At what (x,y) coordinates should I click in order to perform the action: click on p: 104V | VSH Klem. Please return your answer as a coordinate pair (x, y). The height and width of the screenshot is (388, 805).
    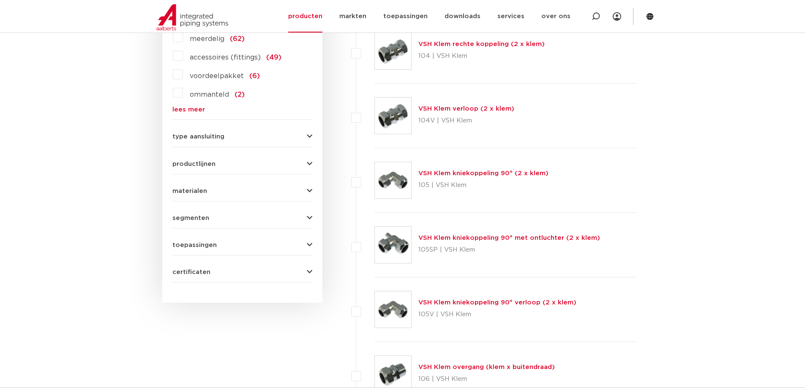
    Looking at the image, I should click on (466, 121).